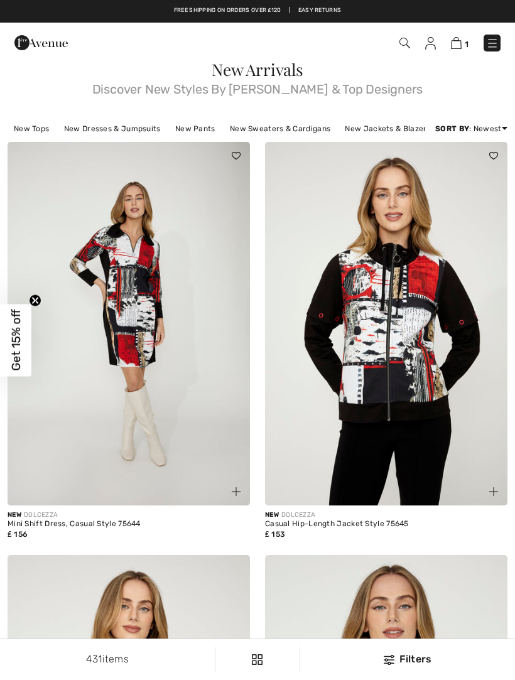 This screenshot has height=680, width=515. I want to click on span: ₤ 153, so click(275, 535).